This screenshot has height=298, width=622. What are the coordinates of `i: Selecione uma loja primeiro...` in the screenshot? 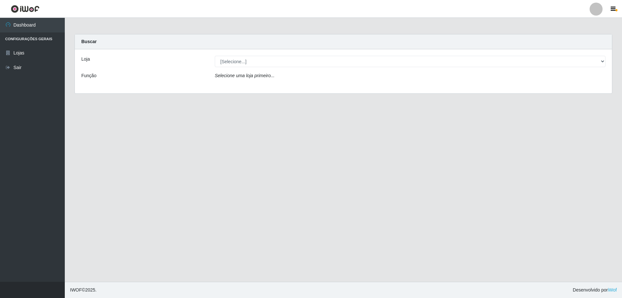 It's located at (245, 76).